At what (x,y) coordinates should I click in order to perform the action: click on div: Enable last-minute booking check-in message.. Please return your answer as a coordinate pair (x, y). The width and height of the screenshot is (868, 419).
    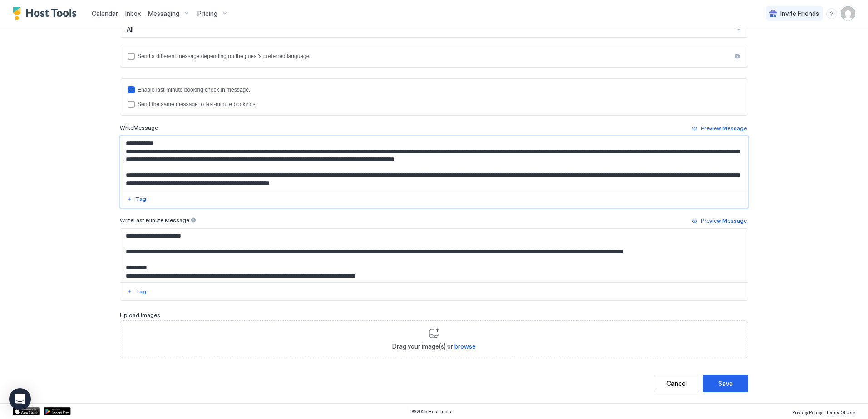
    Looking at the image, I should click on (439, 90).